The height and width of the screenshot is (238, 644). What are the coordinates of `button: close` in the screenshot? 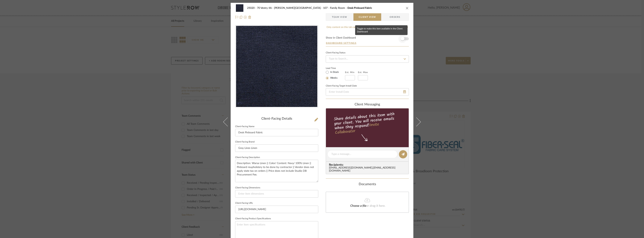 It's located at (407, 8).